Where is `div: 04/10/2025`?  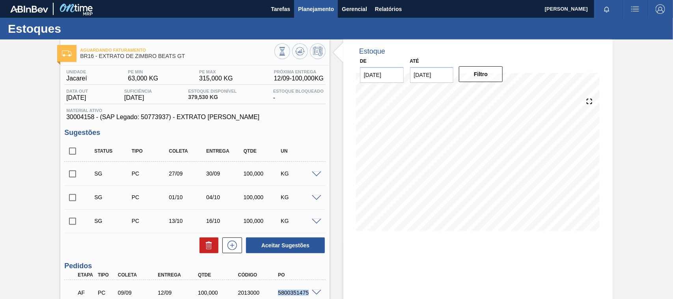
div: 04/10/2025 is located at coordinates (225, 197).